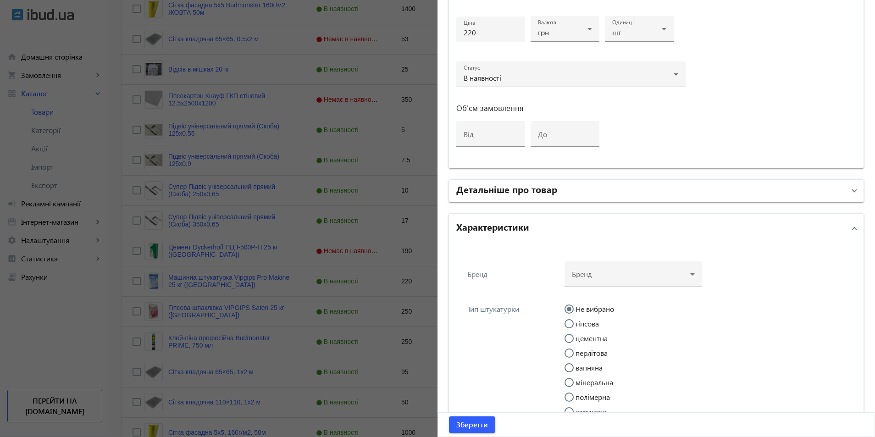 This screenshot has width=875, height=437. I want to click on label: цементна, so click(590, 338).